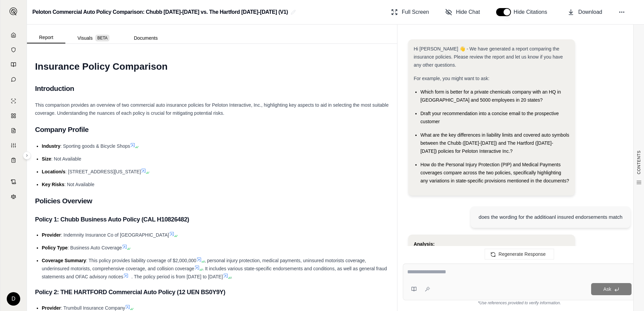 The width and height of the screenshot is (644, 311). What do you see at coordinates (141, 261) in the screenshot?
I see `span: : This policy provides liability coverage of $2,000,000` at bounding box center [141, 261].